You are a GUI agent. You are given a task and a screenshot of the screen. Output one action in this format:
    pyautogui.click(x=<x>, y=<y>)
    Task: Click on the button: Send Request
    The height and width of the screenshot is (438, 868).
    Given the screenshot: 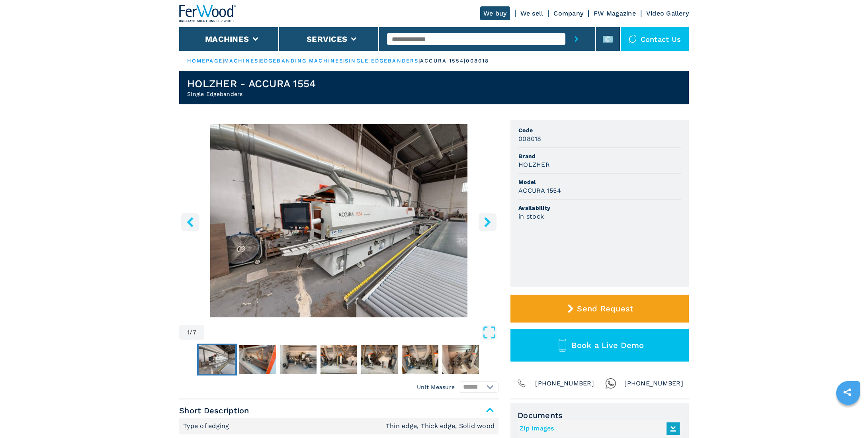 What is the action you would take?
    pyautogui.click(x=600, y=308)
    